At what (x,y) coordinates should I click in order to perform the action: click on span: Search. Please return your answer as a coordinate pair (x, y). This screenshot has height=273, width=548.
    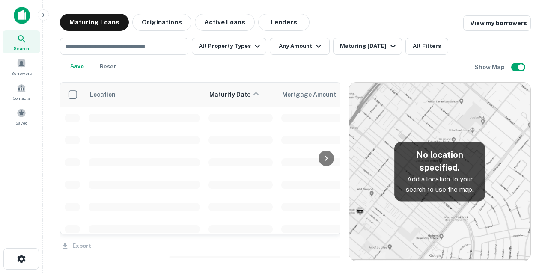
    Looking at the image, I should click on (21, 48).